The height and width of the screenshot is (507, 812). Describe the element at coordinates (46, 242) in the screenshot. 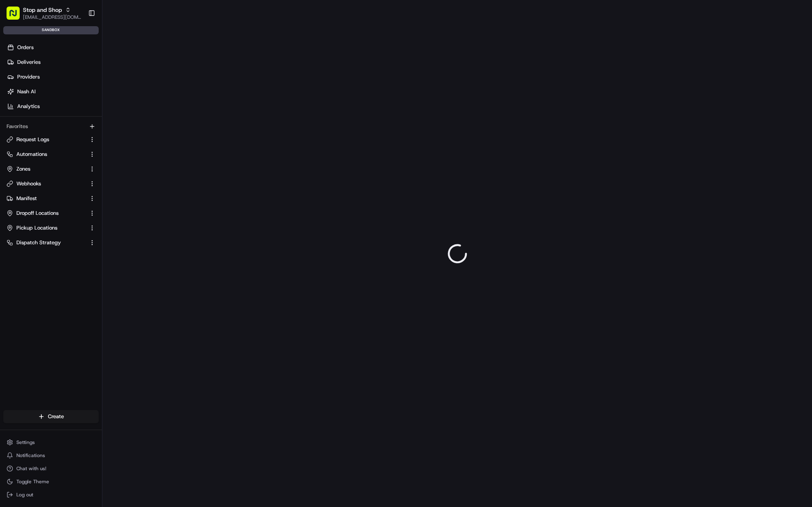

I see `a: Dispatch Strategy` at that location.